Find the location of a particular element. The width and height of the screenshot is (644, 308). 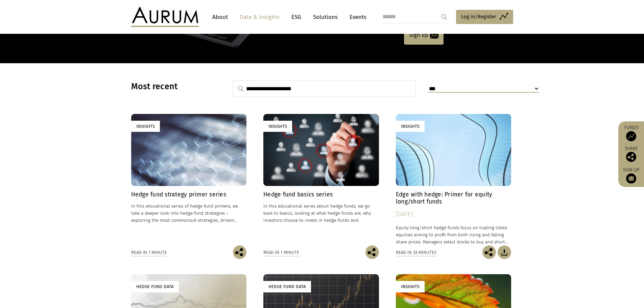

h4: Edge with hedge: Primer for equity long/short funds is located at coordinates (454, 198).